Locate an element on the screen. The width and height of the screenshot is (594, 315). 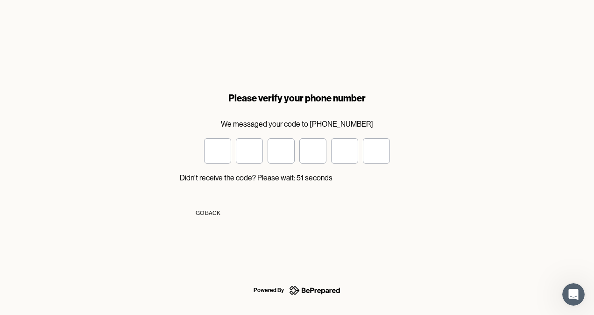
button: Go Back is located at coordinates (208, 213).